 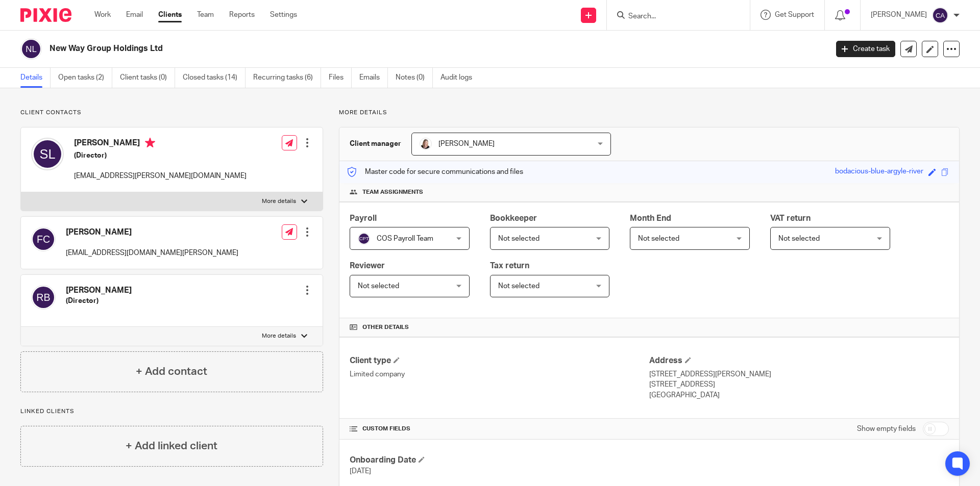 I want to click on span: VAT return, so click(x=790, y=218).